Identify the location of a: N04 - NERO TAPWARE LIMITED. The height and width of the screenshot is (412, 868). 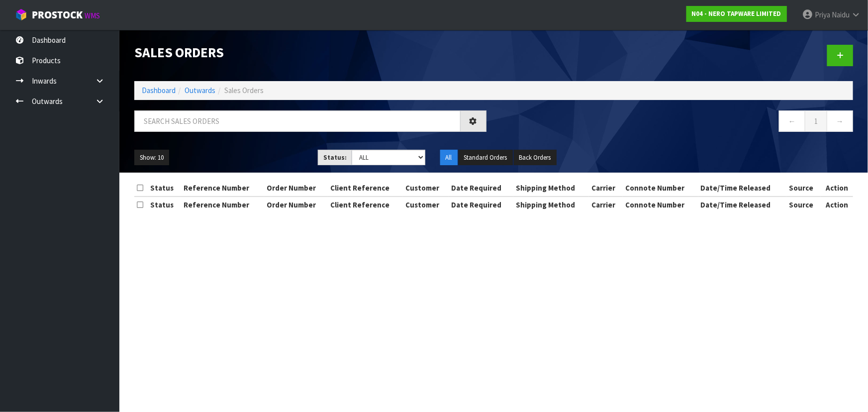
(737, 14).